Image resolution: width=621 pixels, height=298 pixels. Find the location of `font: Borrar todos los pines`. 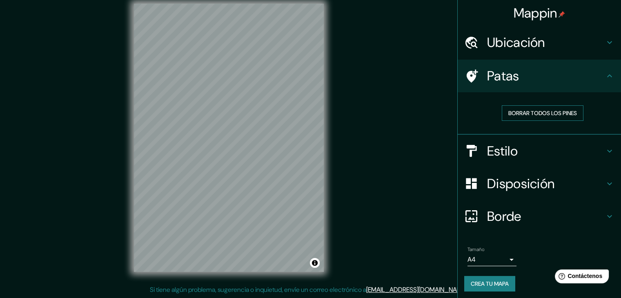

font: Borrar todos los pines is located at coordinates (543, 113).